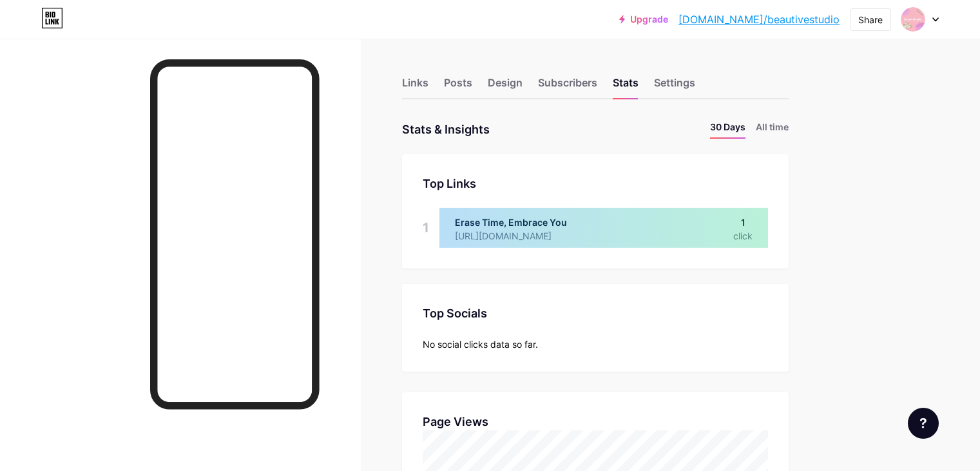  I want to click on div: Top Links, so click(595, 183).